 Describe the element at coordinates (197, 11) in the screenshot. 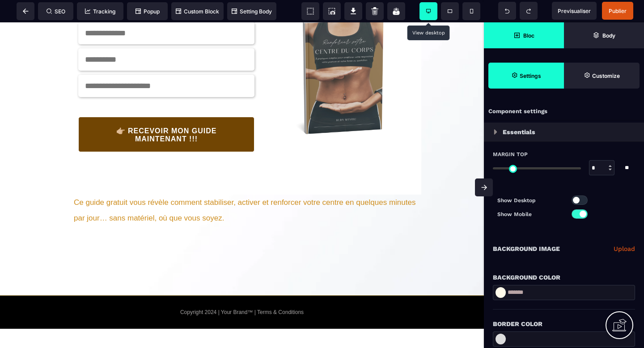

I see `span: Custom Block` at that location.